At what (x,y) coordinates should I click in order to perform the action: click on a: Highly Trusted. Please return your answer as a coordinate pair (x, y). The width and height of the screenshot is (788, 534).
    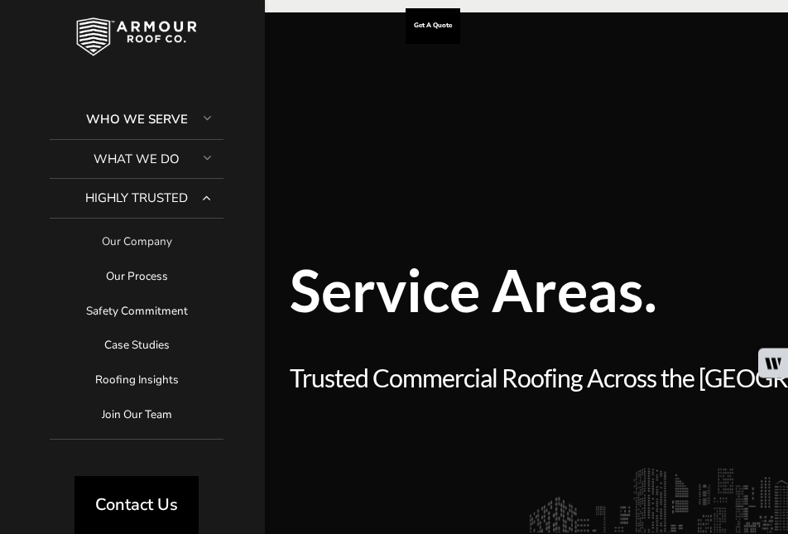
    Looking at the image, I should click on (137, 199).